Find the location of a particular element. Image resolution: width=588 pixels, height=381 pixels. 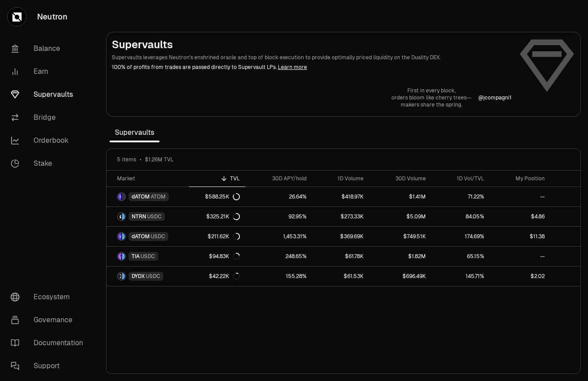

div: $325.21K is located at coordinates (223, 216).